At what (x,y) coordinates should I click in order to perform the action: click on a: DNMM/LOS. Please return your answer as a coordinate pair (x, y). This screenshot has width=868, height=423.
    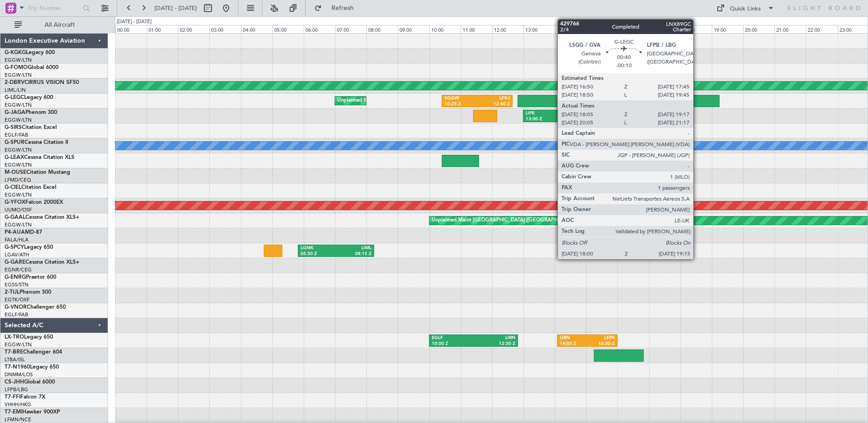
    Looking at the image, I should click on (19, 375).